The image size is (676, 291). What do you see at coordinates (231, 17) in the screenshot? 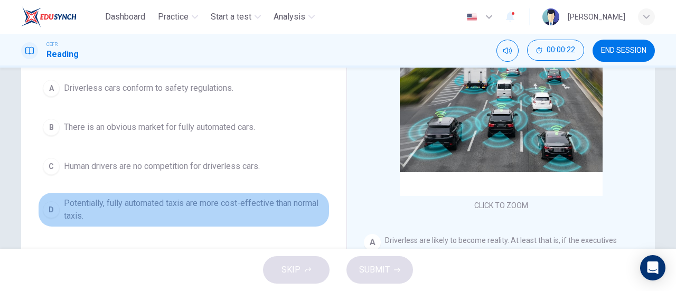
I see `span: Start a test` at bounding box center [231, 17].